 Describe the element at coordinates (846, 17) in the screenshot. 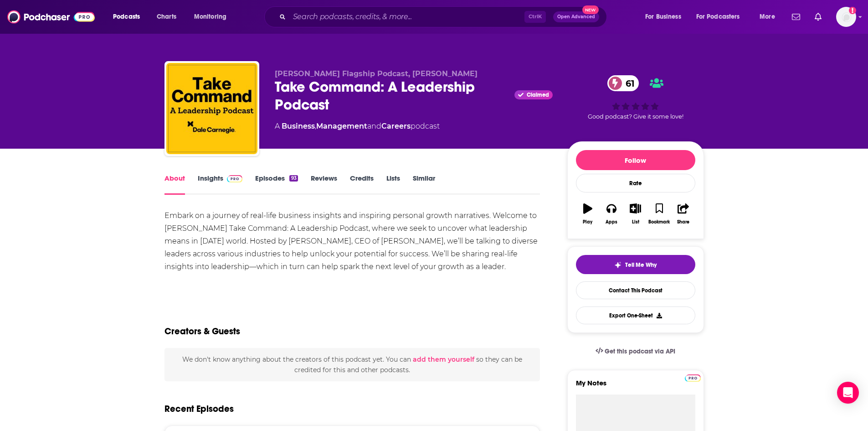

I see `button: Show profile menu` at that location.